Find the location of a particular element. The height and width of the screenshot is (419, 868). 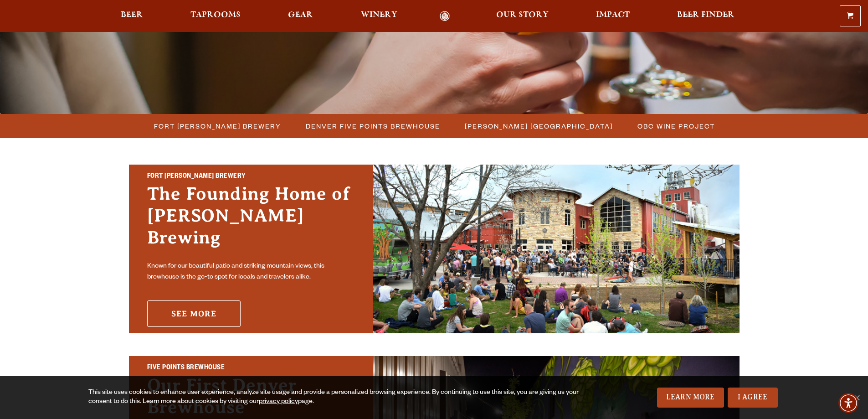

a: Our Story is located at coordinates (522, 16).